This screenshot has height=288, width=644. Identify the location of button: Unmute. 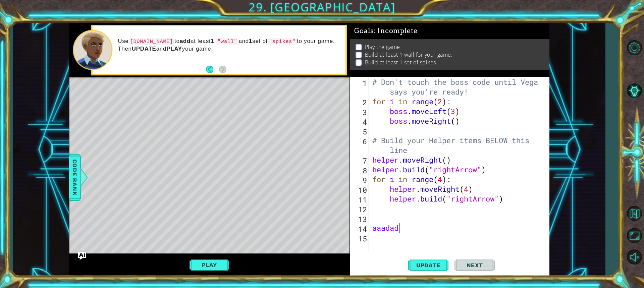
(634, 257).